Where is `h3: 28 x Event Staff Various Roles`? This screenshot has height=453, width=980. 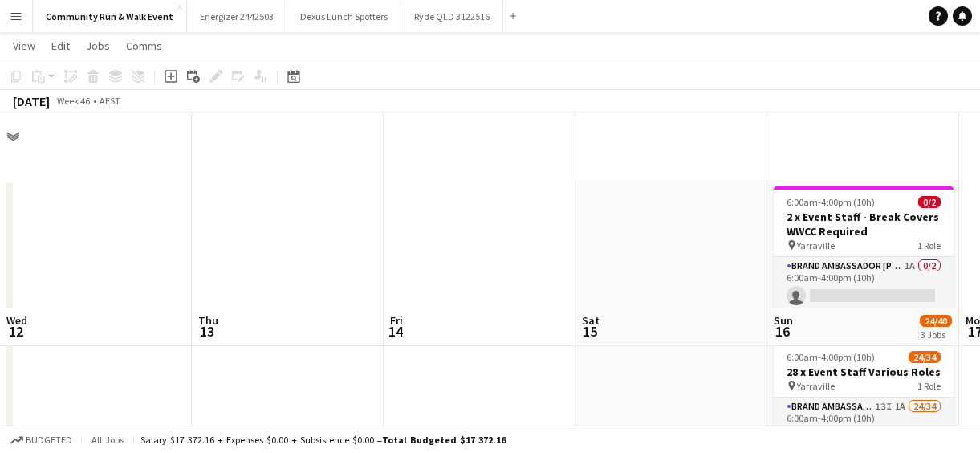
h3: 28 x Event Staff Various Roles is located at coordinates (864, 372).